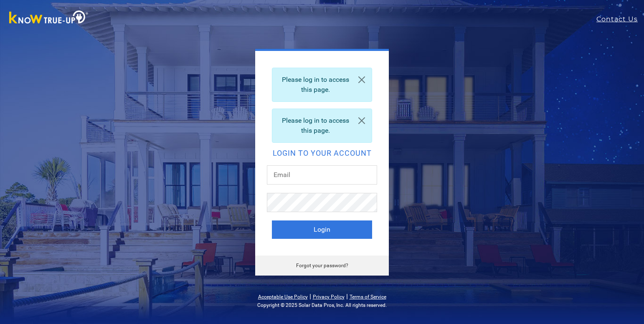  Describe the element at coordinates (620, 19) in the screenshot. I see `a: Contact Us` at that location.